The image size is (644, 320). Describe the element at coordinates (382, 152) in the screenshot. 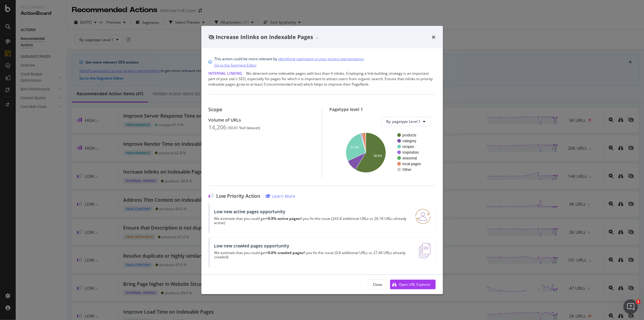

I see `svg: A chart.` at that location.